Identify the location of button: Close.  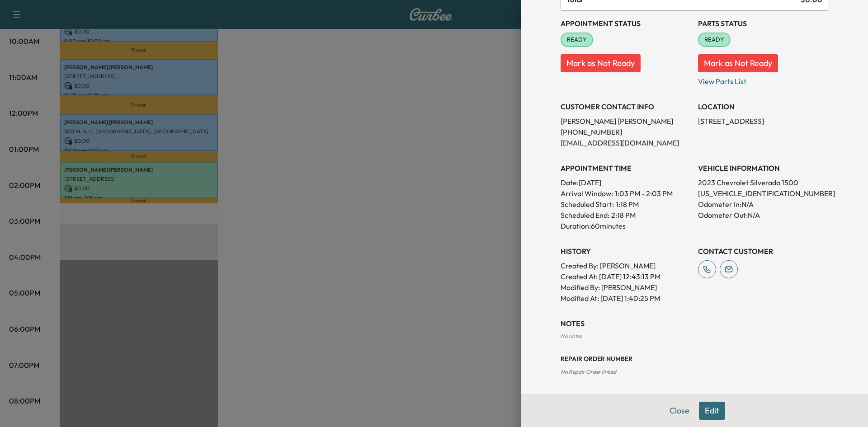
(679, 411).